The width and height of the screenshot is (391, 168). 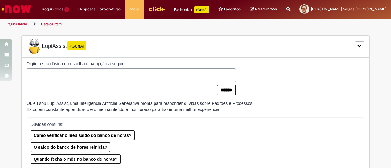 What do you see at coordinates (263, 9) in the screenshot?
I see `a: Rascunhos` at bounding box center [263, 9].